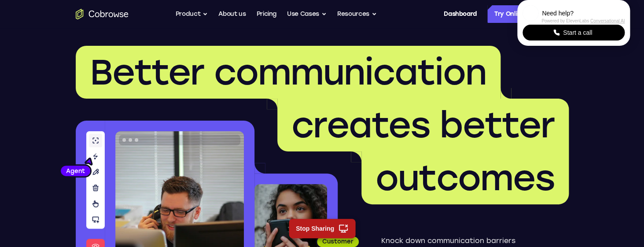 The height and width of the screenshot is (247, 644). What do you see at coordinates (465, 178) in the screenshot?
I see `span: outcomes` at bounding box center [465, 178].